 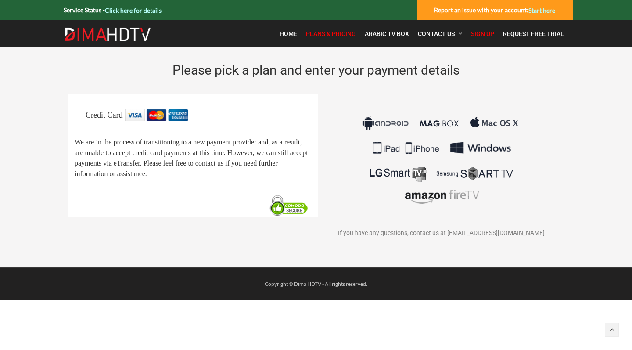 What do you see at coordinates (483, 34) in the screenshot?
I see `span: Sign Up` at bounding box center [483, 34].